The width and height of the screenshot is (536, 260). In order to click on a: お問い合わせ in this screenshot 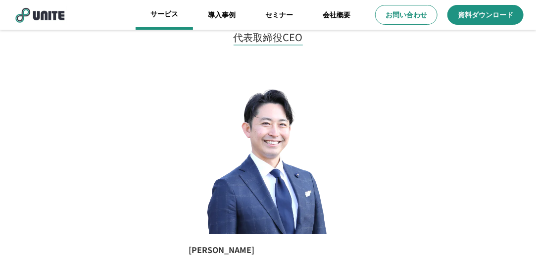, I will do `click(406, 15)`.